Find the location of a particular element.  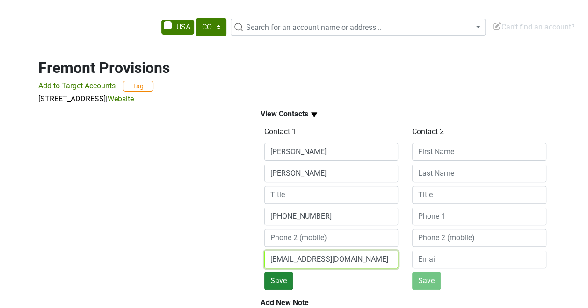

a: Website is located at coordinates (121, 99).